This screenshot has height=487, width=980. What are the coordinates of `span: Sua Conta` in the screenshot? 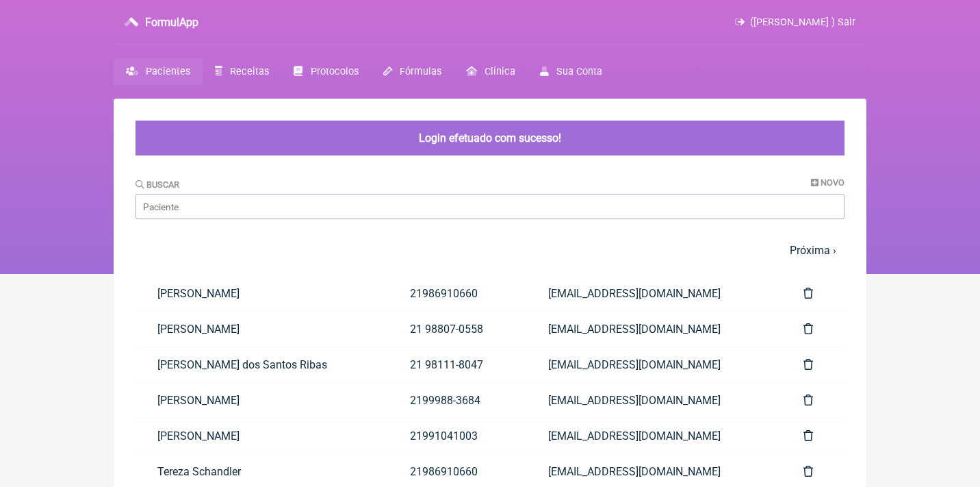 It's located at (579, 71).